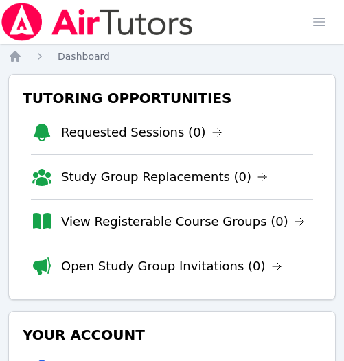 Image resolution: width=344 pixels, height=361 pixels. Describe the element at coordinates (172, 335) in the screenshot. I see `h3: Your Account` at that location.